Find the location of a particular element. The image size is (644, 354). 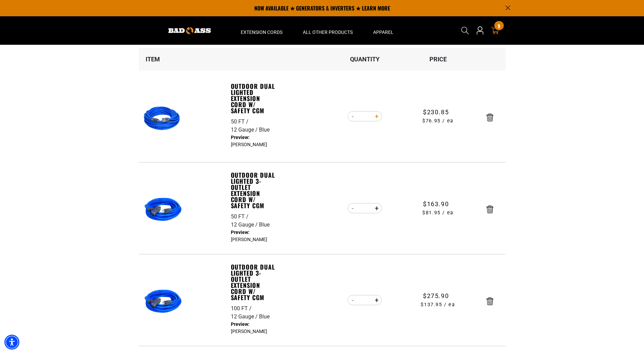

span: $76.95 / ea is located at coordinates (438, 121).